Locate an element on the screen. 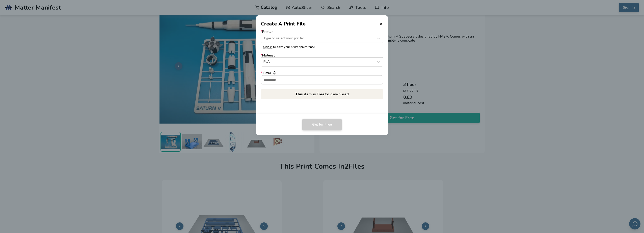 The width and height of the screenshot is (644, 233). p: This item is Free to download is located at coordinates (322, 94).